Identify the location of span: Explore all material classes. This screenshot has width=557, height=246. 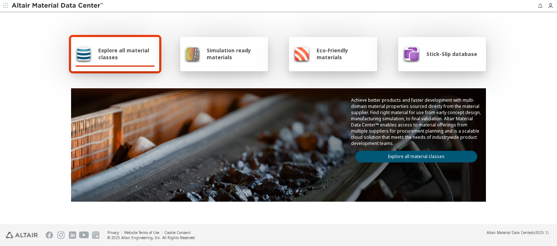
(127, 54).